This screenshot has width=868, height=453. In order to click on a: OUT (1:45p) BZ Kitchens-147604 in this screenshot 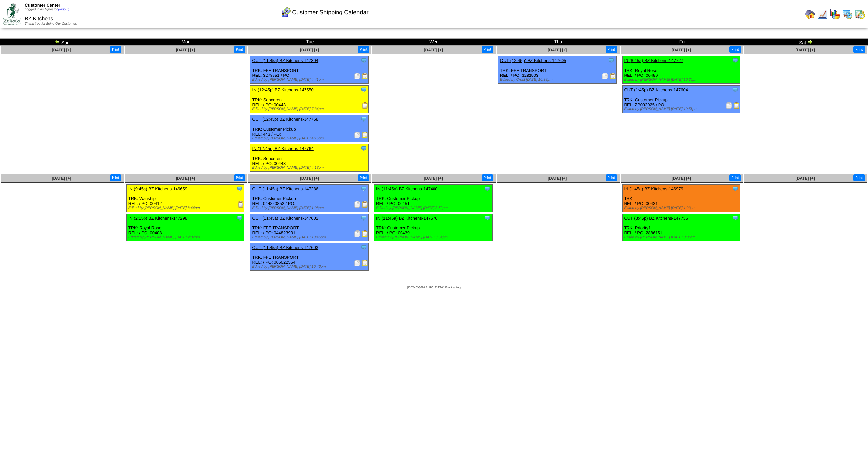, I will do `click(656, 90)`.